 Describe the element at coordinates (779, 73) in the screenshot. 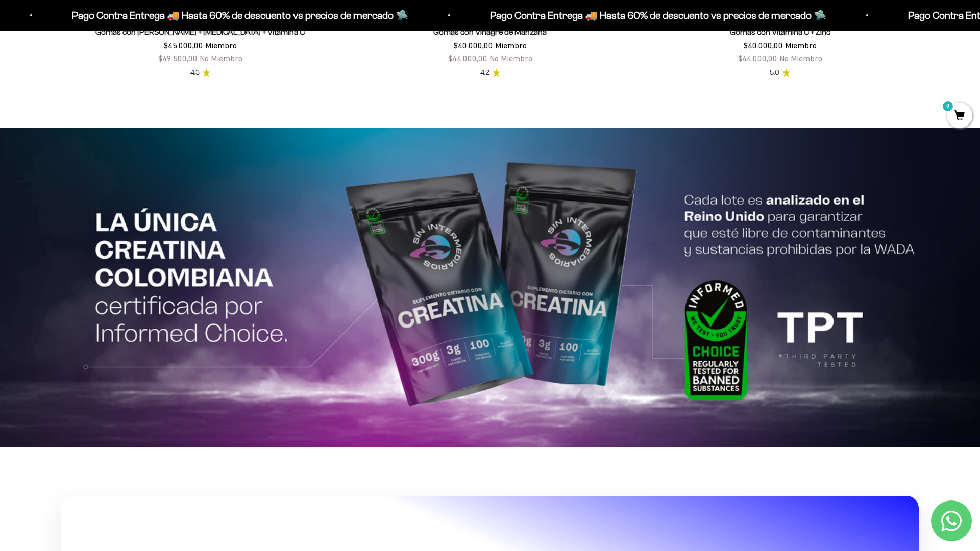

I see `a: 5.05.0 de 5.0 estrellas` at that location.